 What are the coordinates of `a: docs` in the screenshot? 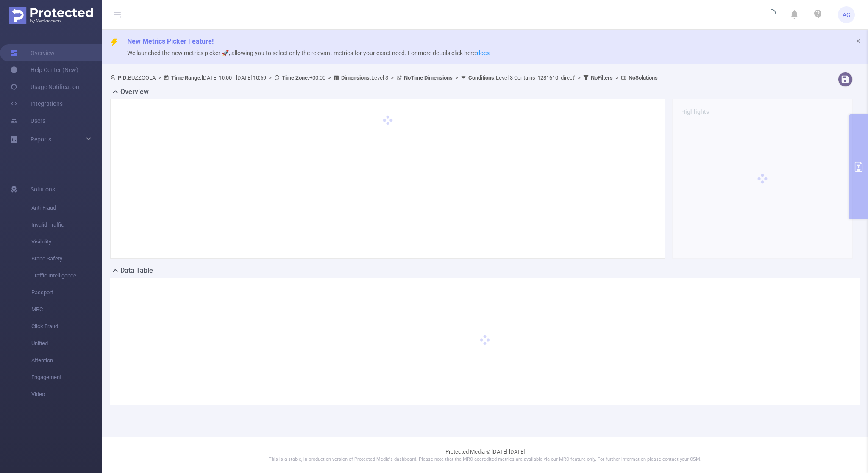 It's located at (484, 53).